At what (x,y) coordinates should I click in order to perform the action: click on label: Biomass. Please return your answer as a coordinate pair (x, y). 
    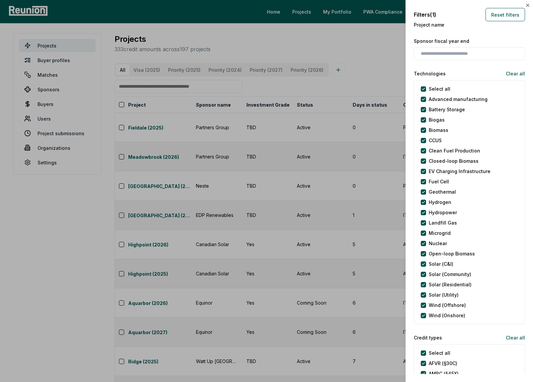
    Looking at the image, I should click on (438, 130).